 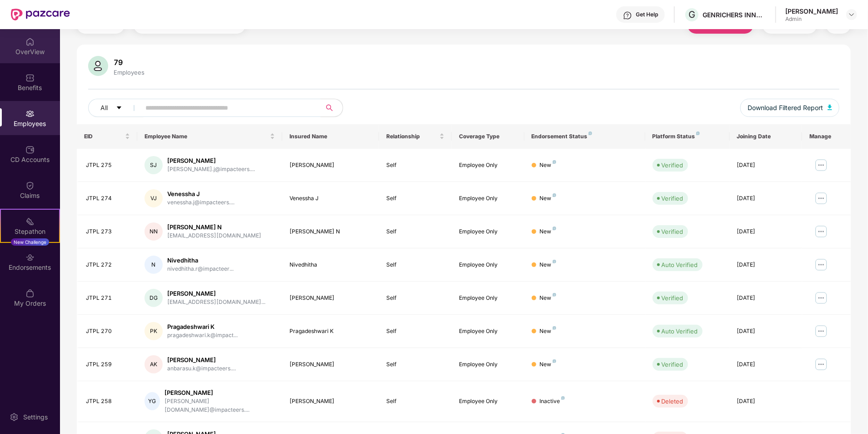 I want to click on span: G, so click(x=692, y=15).